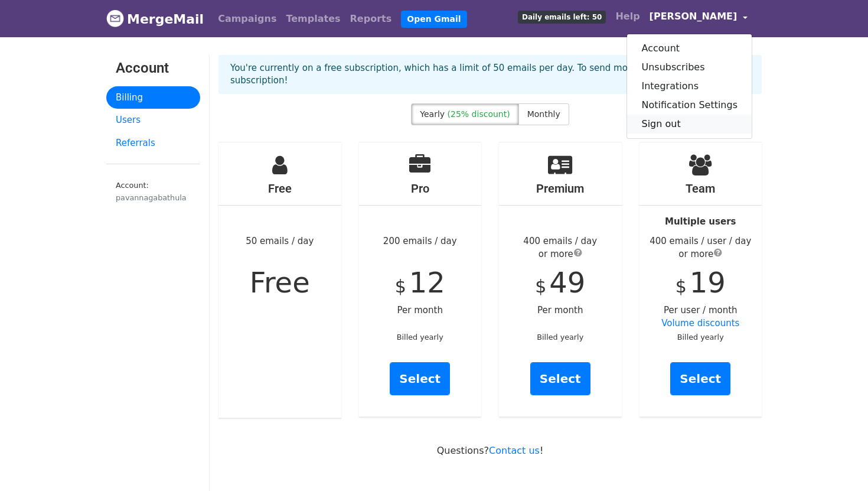  I want to click on a: Volume discounts, so click(700, 323).